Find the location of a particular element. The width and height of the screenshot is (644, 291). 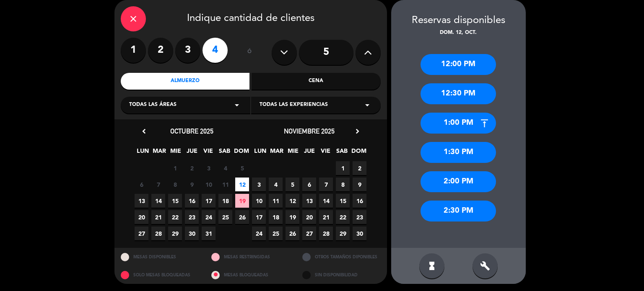

span: octubre 2025 is located at coordinates (191, 131).